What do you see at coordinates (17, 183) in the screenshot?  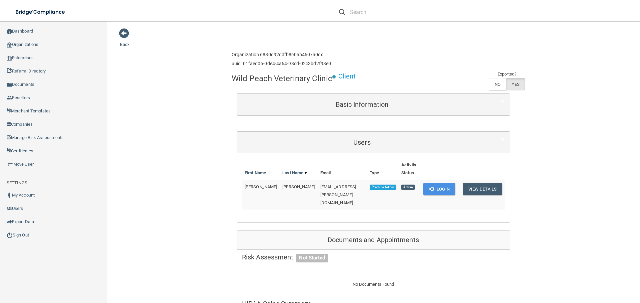 I see `label: SETTINGS` at bounding box center [17, 183].